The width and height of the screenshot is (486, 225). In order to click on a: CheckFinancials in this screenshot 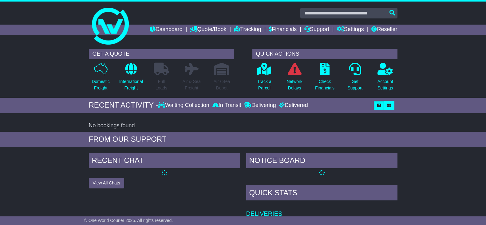, I will do `click(325, 78)`.